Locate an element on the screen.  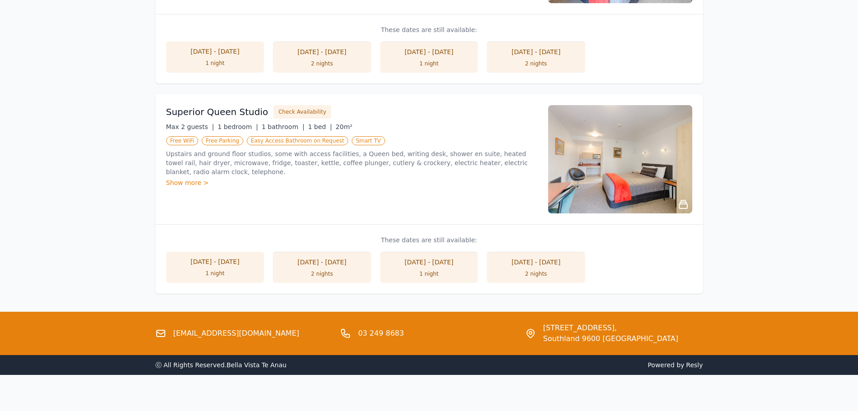
span: Smart TV is located at coordinates (369, 141).